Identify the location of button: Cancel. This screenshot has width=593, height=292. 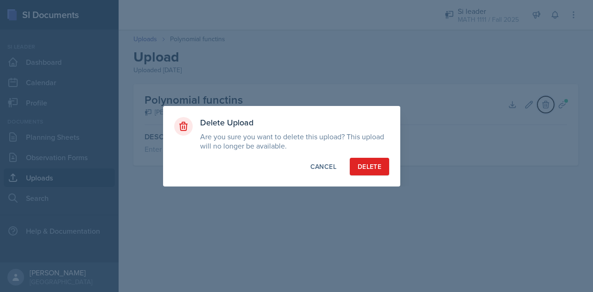
(323, 167).